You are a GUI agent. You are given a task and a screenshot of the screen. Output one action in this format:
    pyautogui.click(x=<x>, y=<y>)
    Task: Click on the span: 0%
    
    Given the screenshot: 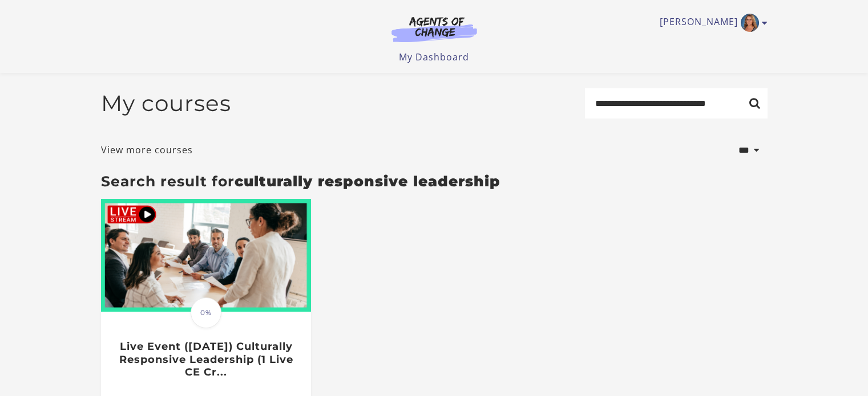 What is the action you would take?
    pyautogui.click(x=206, y=313)
    